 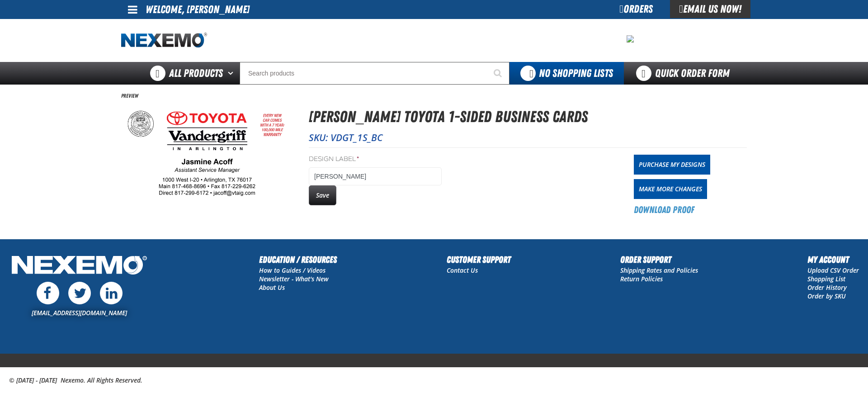 What do you see at coordinates (833, 270) in the screenshot?
I see `a: Upload CSV Order` at bounding box center [833, 270].